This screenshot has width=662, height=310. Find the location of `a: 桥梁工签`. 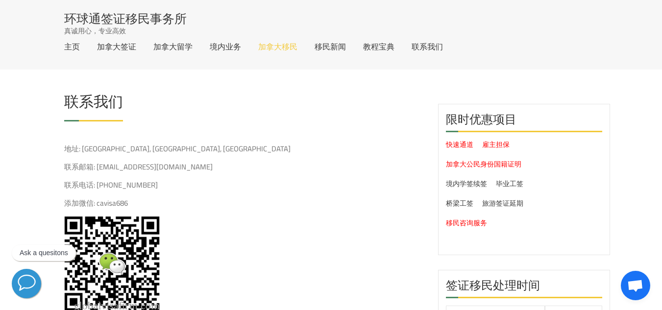

a: 桥梁工签 is located at coordinates (459, 203).